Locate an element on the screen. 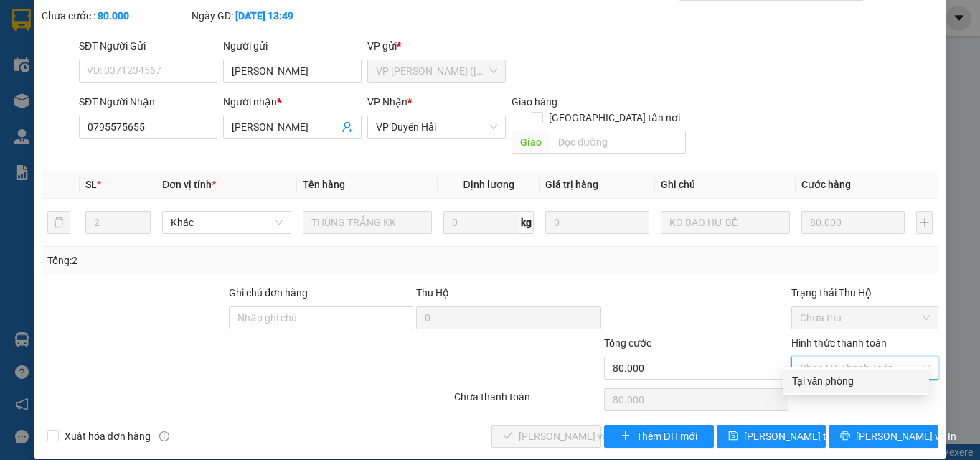  span: plus is located at coordinates (626, 436).